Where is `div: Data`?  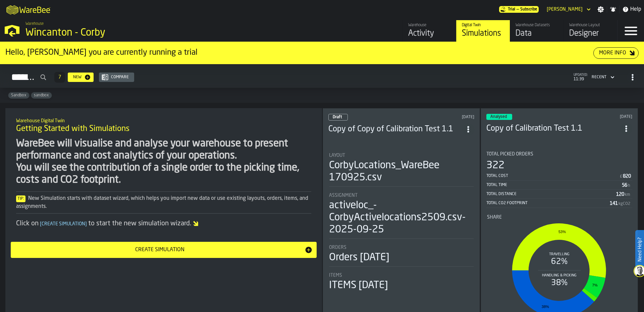
div: Data is located at coordinates (537, 34).